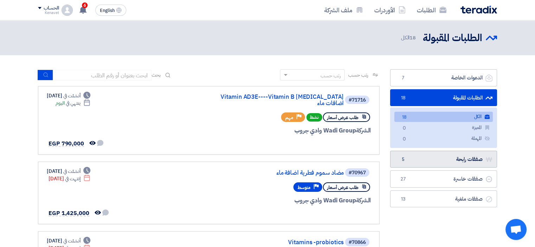 The width and height of the screenshot is (535, 247). I want to click on a: صفقات خاسرة27, so click(444, 179).